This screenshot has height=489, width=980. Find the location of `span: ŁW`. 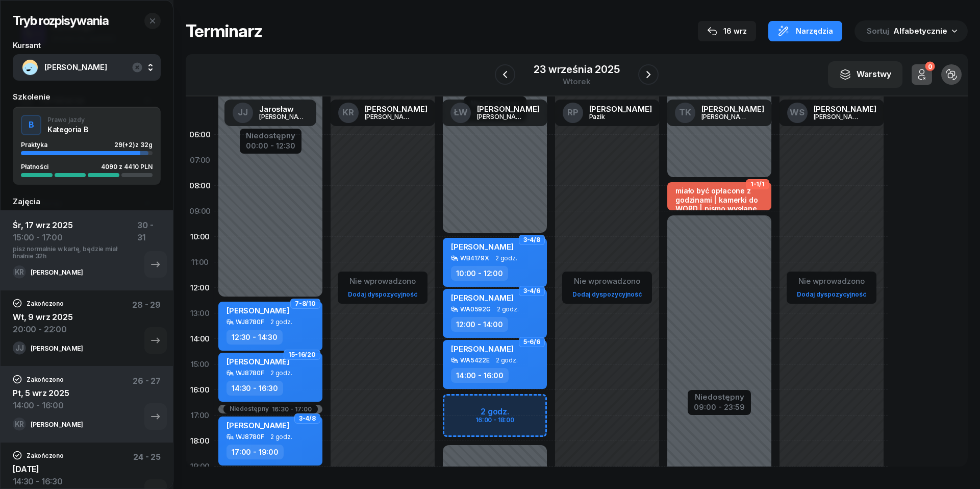

span: ŁW is located at coordinates (460, 112).